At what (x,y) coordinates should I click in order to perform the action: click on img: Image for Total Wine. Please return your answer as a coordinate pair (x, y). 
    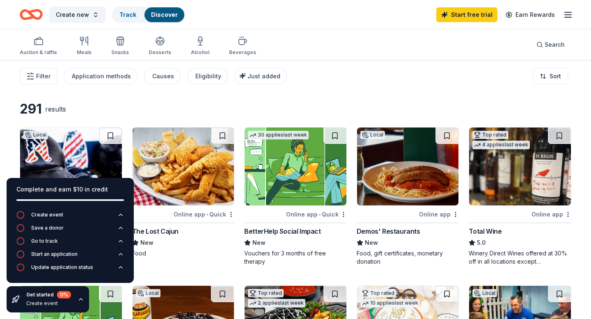
    Looking at the image, I should click on (520, 167).